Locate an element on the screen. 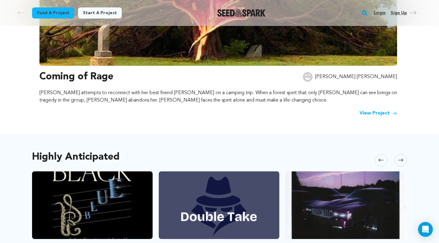 This screenshot has width=439, height=243. a: Login is located at coordinates (379, 13).